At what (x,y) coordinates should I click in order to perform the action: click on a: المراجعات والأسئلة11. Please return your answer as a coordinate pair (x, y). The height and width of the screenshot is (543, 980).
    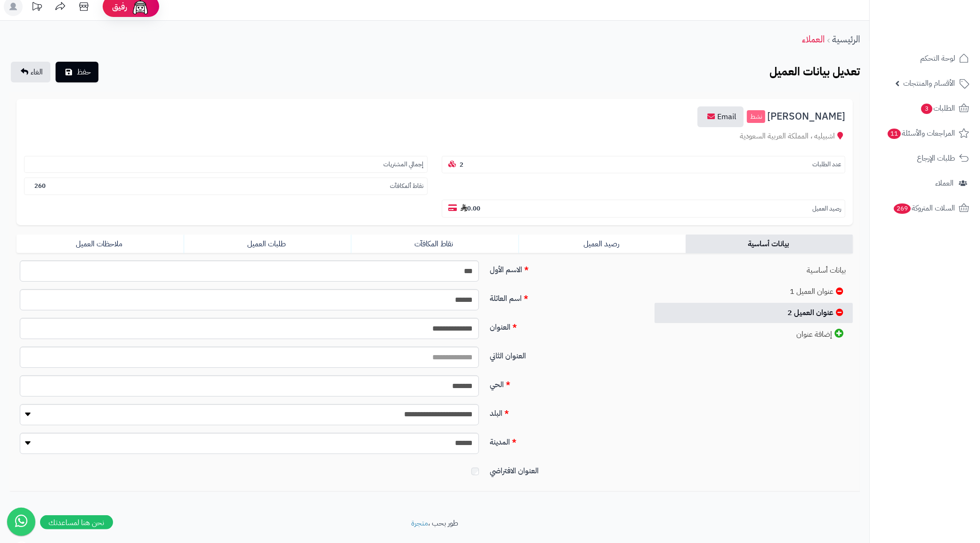
    Looking at the image, I should click on (925, 134).